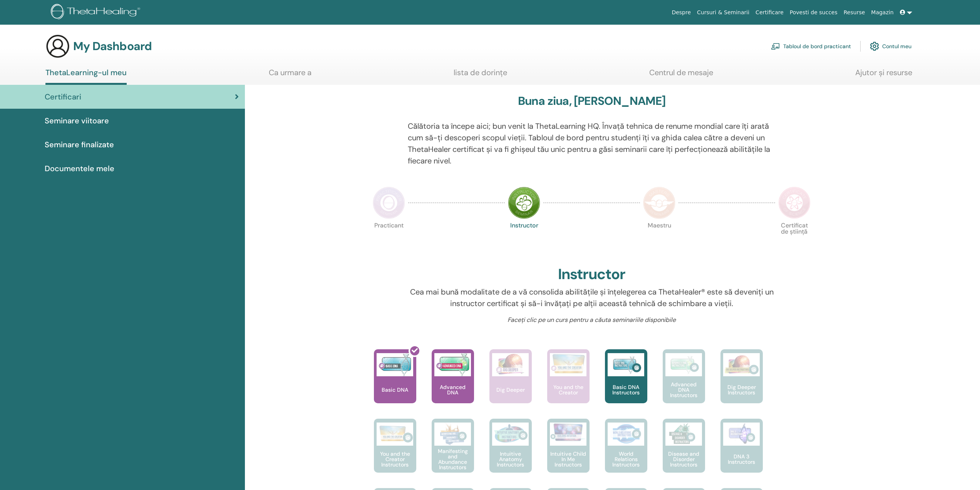  I want to click on p: Manifesting and Abundance Instructors, so click(453, 459).